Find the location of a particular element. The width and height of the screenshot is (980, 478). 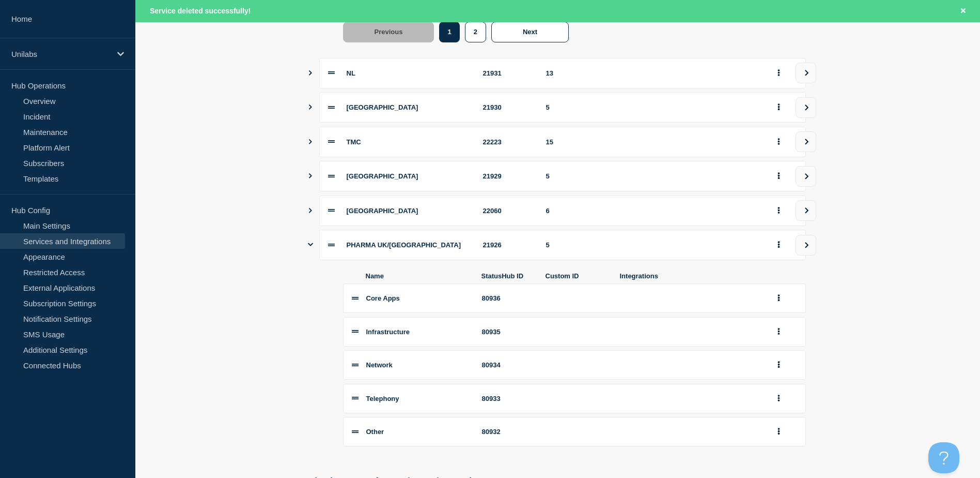

div: 15 is located at coordinates (653, 141).